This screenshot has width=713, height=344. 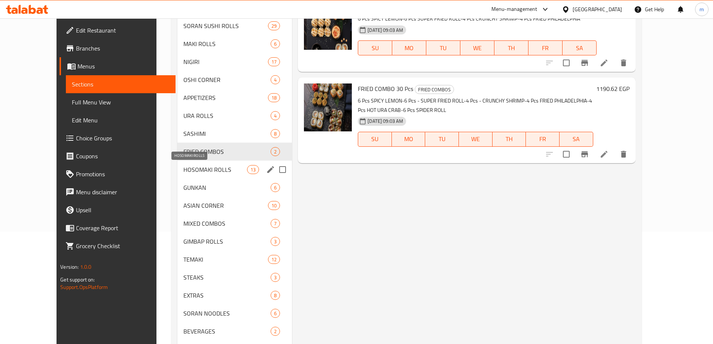 I want to click on span: SU, so click(x=375, y=139).